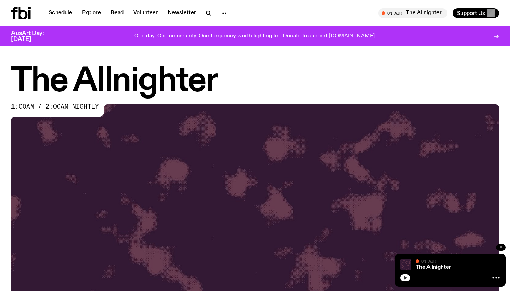 This screenshot has height=291, width=510. What do you see at coordinates (470, 13) in the screenshot?
I see `span: Support Us` at bounding box center [470, 13].